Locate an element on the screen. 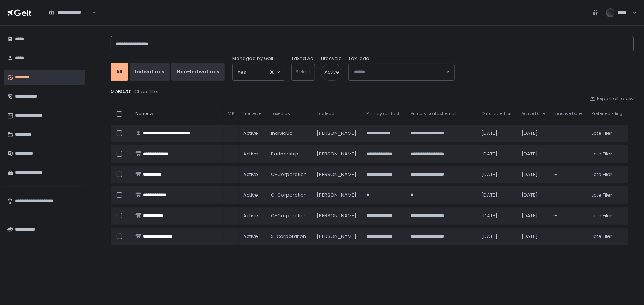  div: Individual is located at coordinates (289, 133).